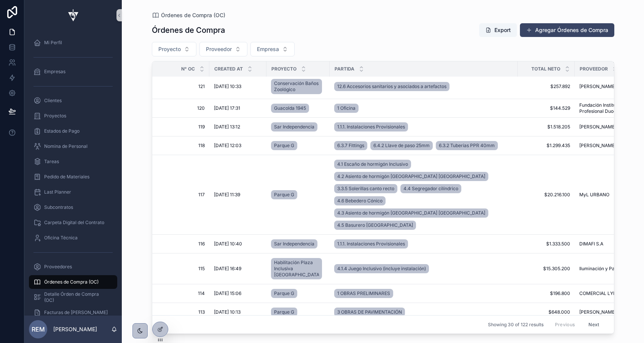 The width and height of the screenshot is (644, 343). I want to click on a: Subcontratos, so click(73, 207).